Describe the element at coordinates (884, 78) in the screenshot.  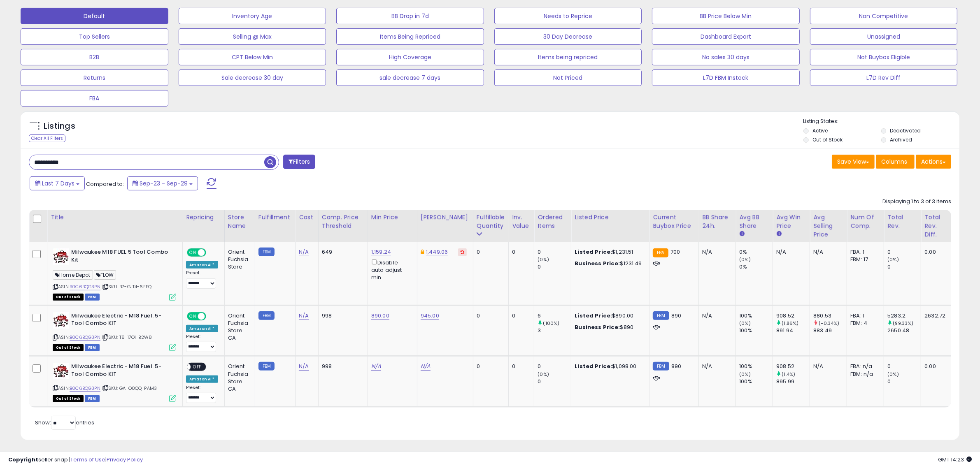
I see `button: L7D Rev Diff` at that location.